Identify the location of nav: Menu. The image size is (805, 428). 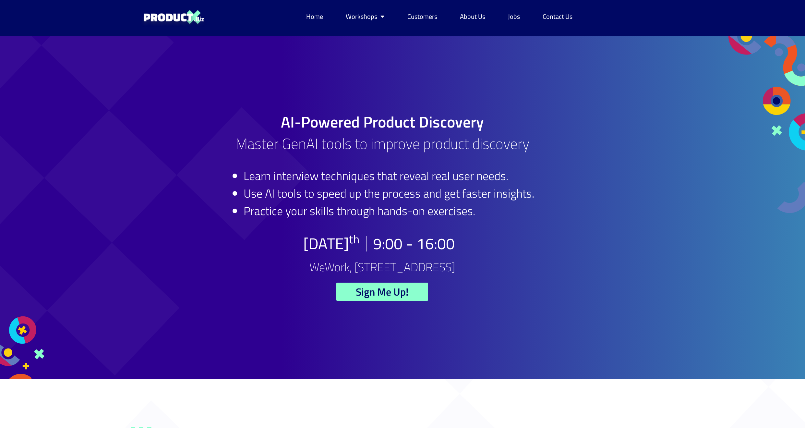
(439, 17).